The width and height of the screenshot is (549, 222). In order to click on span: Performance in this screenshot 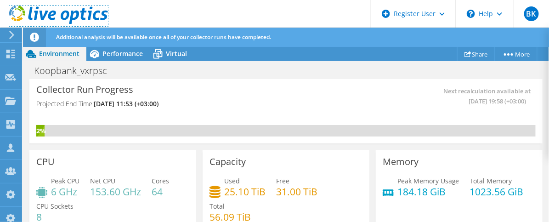, I will do `click(123, 53)`.